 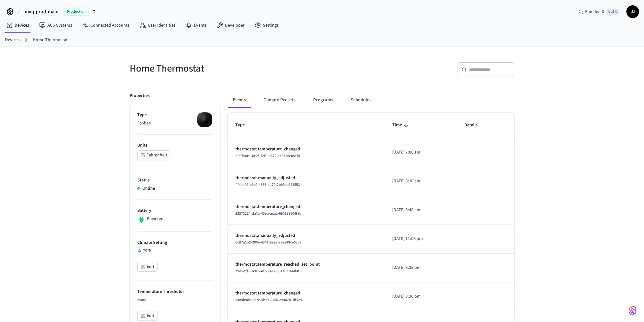 I want to click on span: a9d2dfa3-b9c6-4c68-a176-31a6716af6ff, so click(x=267, y=271).